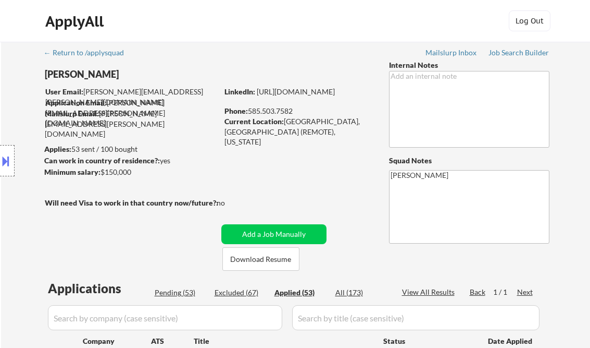 This screenshot has width=590, height=348. What do you see at coordinates (181, 292) in the screenshot?
I see `div: Pending (53)` at bounding box center [181, 292].